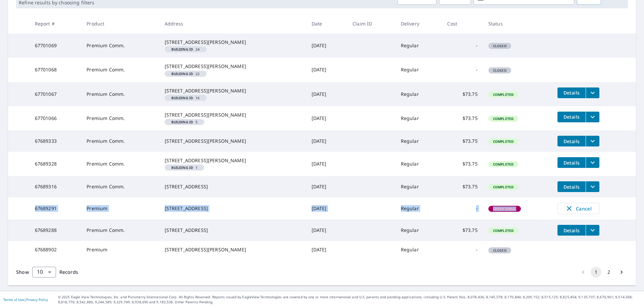  Describe the element at coordinates (185, 74) in the screenshot. I see `span: 22` at that location.